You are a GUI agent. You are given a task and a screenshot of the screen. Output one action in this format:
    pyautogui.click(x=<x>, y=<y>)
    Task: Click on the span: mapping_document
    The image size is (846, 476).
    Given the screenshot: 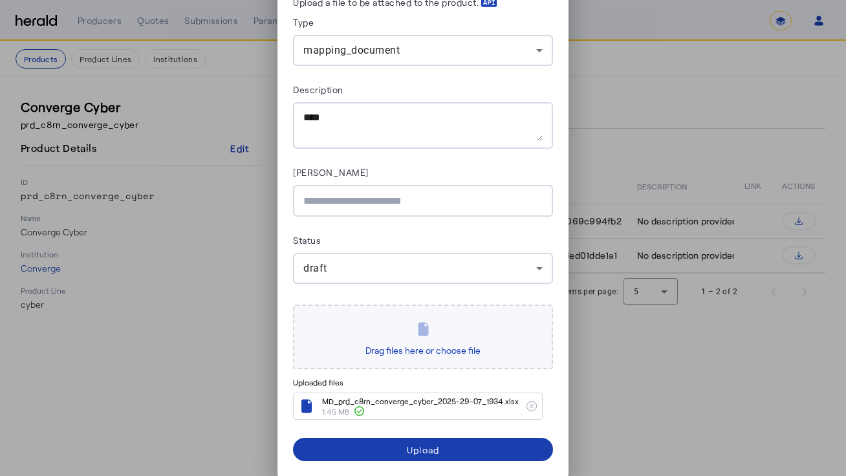 What is the action you would take?
    pyautogui.click(x=351, y=50)
    